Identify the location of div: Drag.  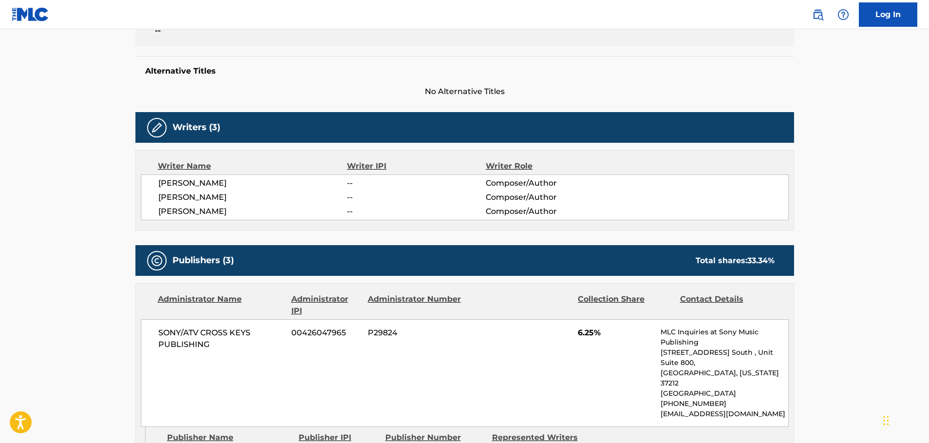
(887, 421).